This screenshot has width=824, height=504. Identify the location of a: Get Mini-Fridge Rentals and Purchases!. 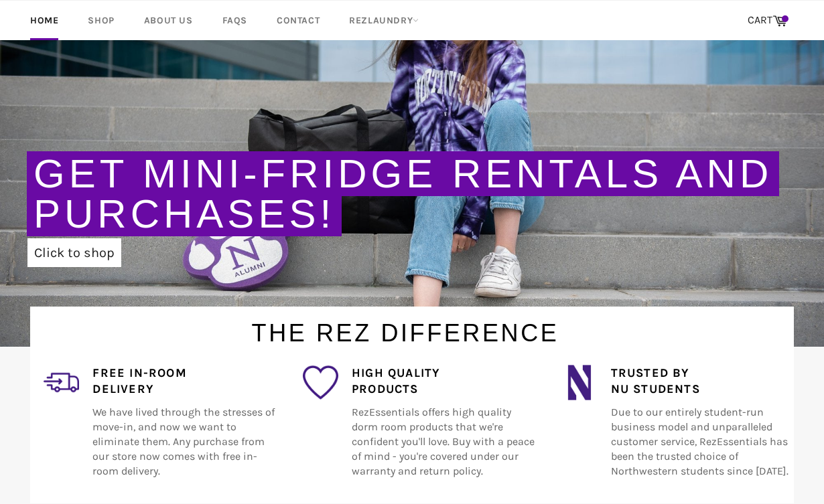
(402, 193).